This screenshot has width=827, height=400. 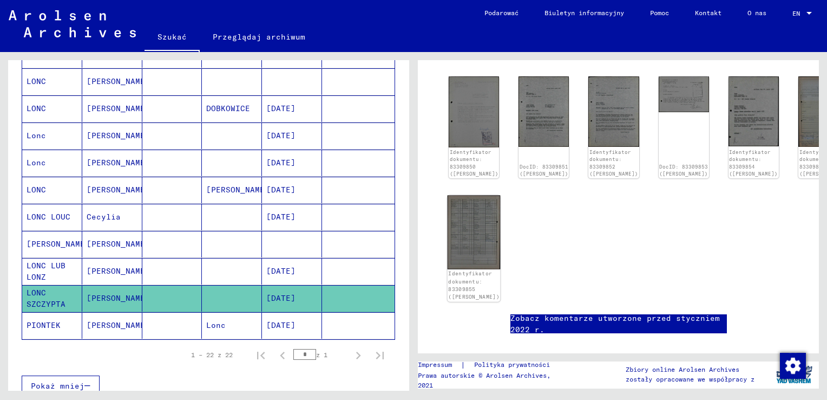 What do you see at coordinates (57, 386) in the screenshot?
I see `span: Pokaż mniej` at bounding box center [57, 386].